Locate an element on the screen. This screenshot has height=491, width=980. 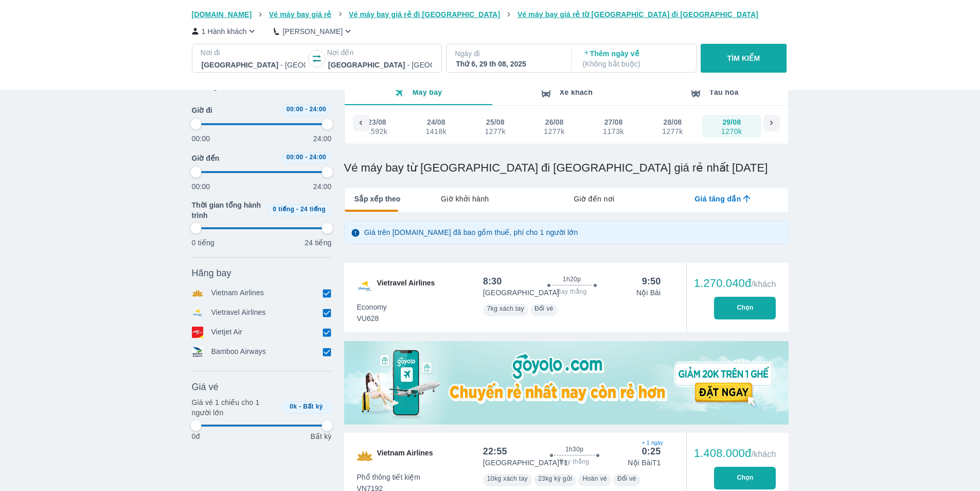
p: 0 tiếng is located at coordinates (203, 243).